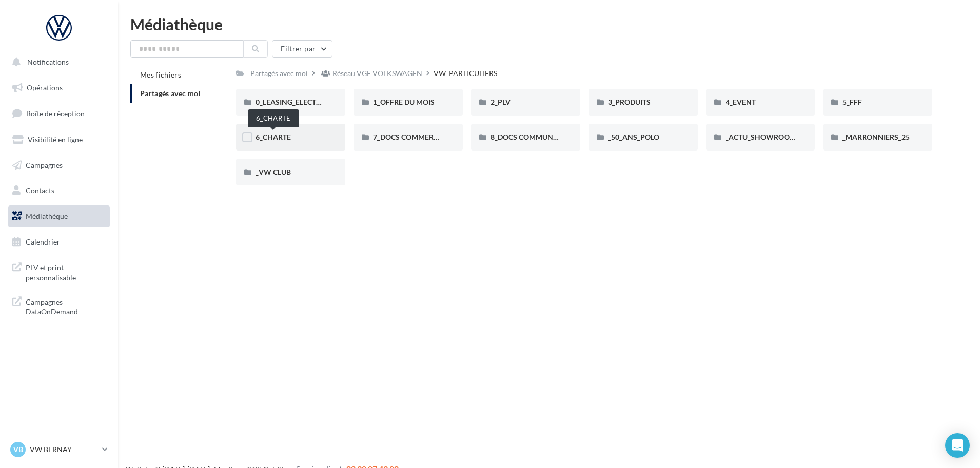  What do you see at coordinates (170, 93) in the screenshot?
I see `span: Partagés avec moi` at bounding box center [170, 93].